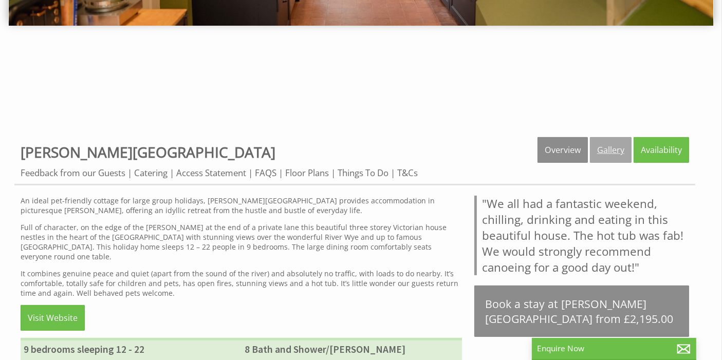 The image size is (722, 360). Describe the element at coordinates (408, 173) in the screenshot. I see `a: T&Cs` at that location.